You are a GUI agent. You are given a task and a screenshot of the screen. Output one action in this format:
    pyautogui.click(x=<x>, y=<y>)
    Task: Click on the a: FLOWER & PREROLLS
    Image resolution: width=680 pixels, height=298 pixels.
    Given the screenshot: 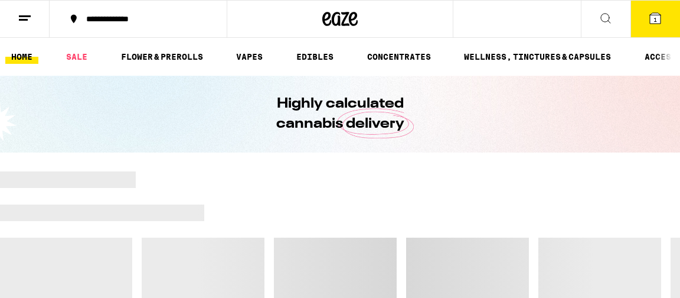 What is the action you would take?
    pyautogui.click(x=162, y=57)
    